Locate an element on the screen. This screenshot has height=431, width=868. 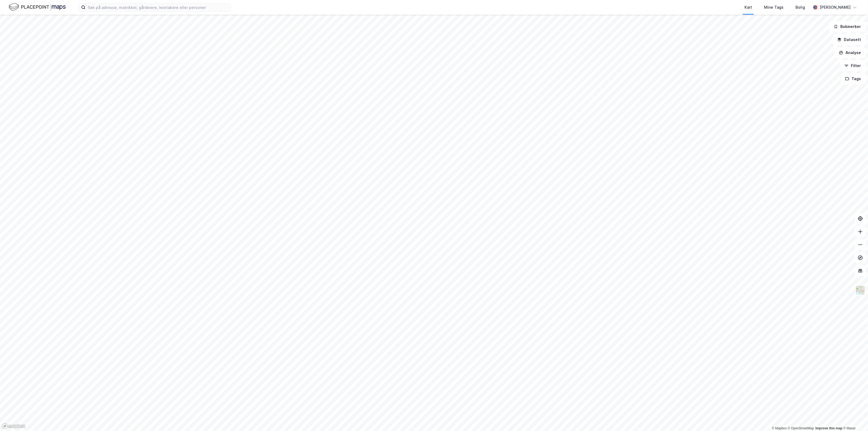
a: OpenStreetMap is located at coordinates (801, 429).